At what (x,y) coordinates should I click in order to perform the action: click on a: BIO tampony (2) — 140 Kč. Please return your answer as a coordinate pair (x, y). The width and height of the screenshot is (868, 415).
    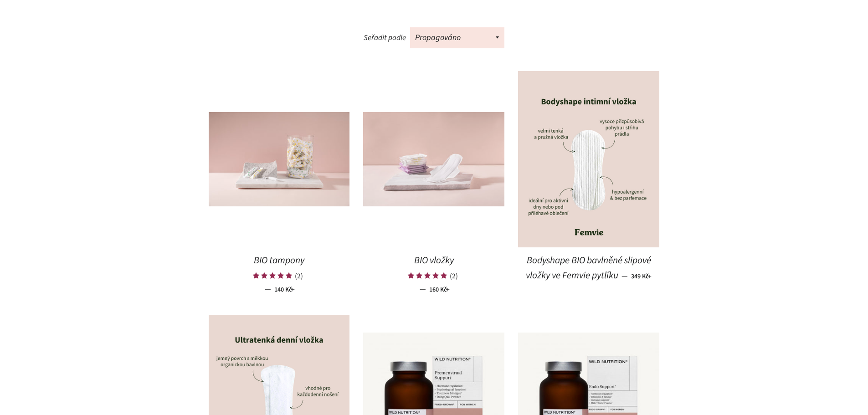
    Looking at the image, I should click on (279, 274).